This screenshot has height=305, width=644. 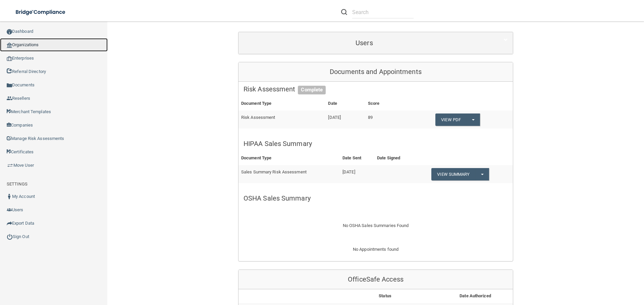 I want to click on img: briefcase.64adab9b.png, so click(x=10, y=166).